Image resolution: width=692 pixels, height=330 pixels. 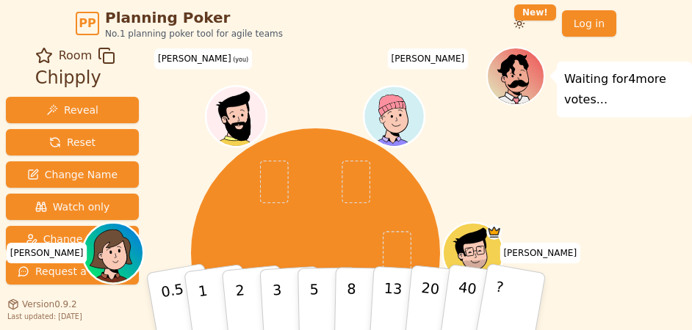 I want to click on span: Change Avatar, so click(x=73, y=239).